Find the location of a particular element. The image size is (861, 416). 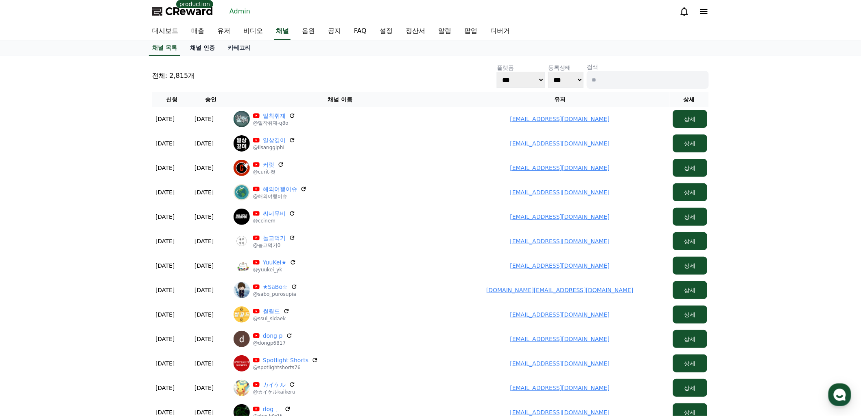

a: 채널 목록 is located at coordinates (164, 48).